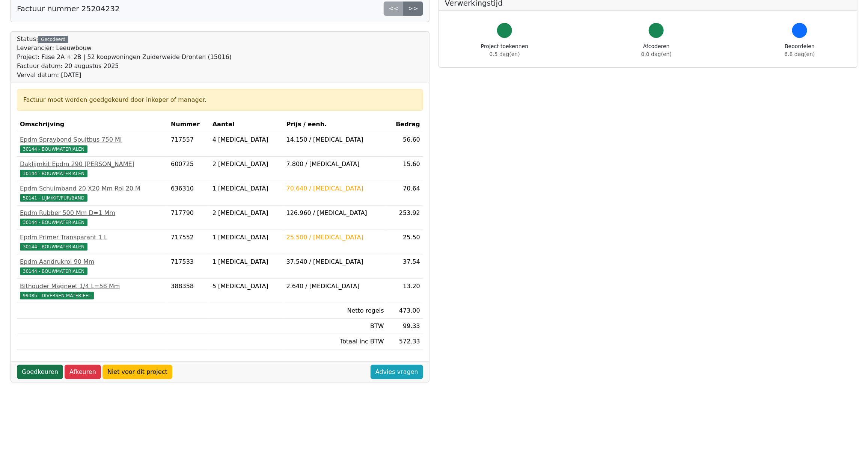  Describe the element at coordinates (220, 100) in the screenshot. I see `div: Factuur moet worden goedgekeurd door inkoper of manager.` at that location.